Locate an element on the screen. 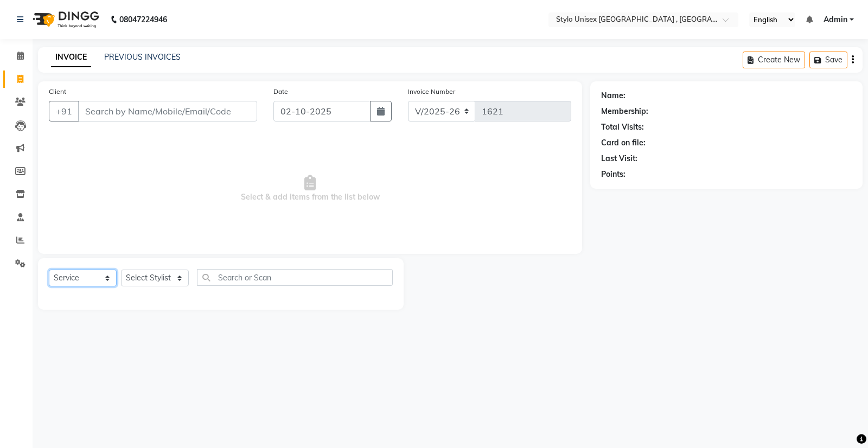 The height and width of the screenshot is (448, 868). button: +91 is located at coordinates (64, 111).